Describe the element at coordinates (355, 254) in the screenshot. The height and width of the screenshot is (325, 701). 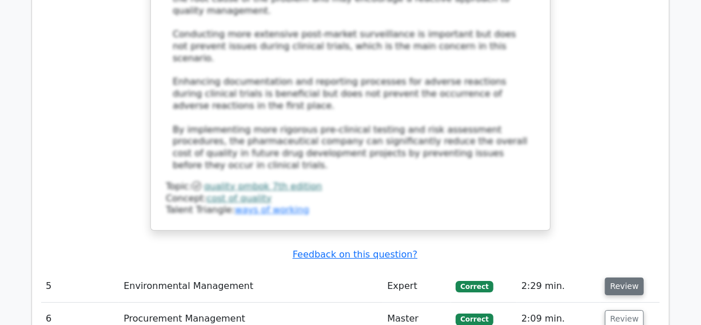
I see `u: Feedback on this question?` at that location.